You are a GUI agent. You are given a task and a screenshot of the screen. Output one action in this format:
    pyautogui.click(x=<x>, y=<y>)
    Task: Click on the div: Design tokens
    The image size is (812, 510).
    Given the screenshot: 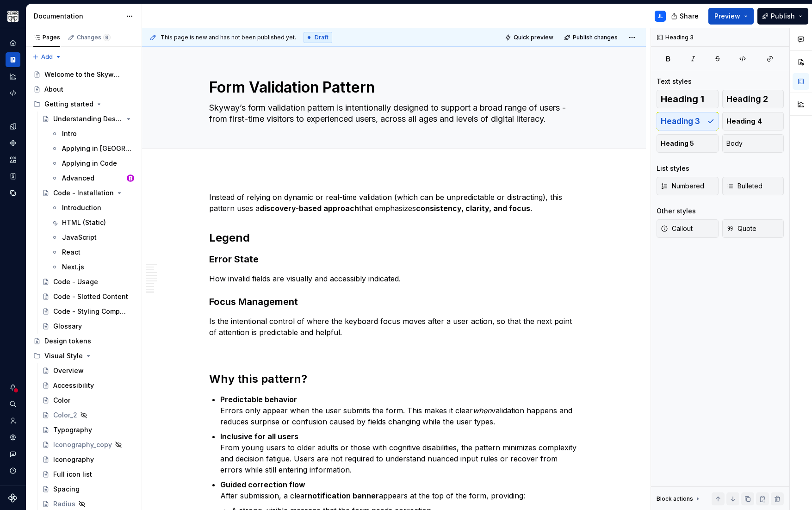 What is the action you would take?
    pyautogui.click(x=13, y=126)
    